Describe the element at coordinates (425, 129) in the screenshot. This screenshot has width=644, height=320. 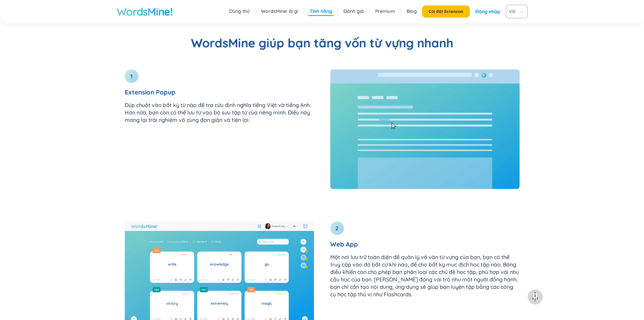
I see `img: WordsMine giúp bạn tăng vốn từ vựng nhanh` at that location.